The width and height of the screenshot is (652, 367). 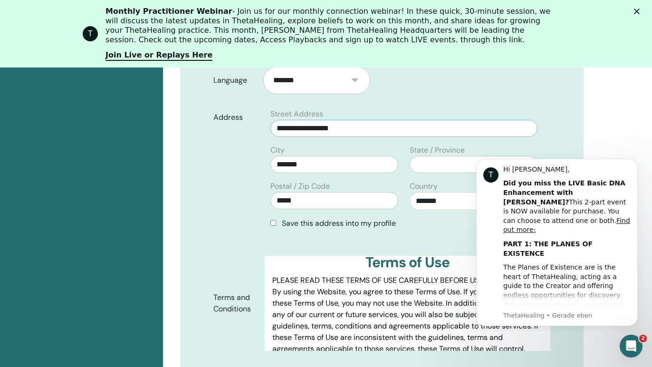 I want to click on h3: Terms of Use, so click(x=407, y=262).